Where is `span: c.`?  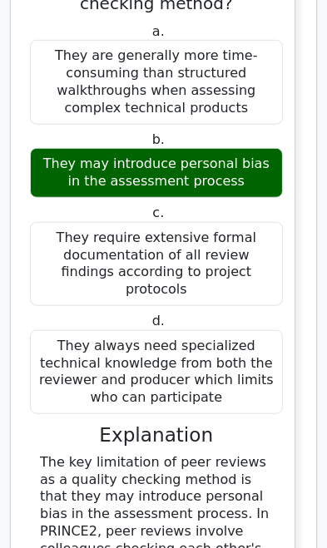 span: c. is located at coordinates (158, 212).